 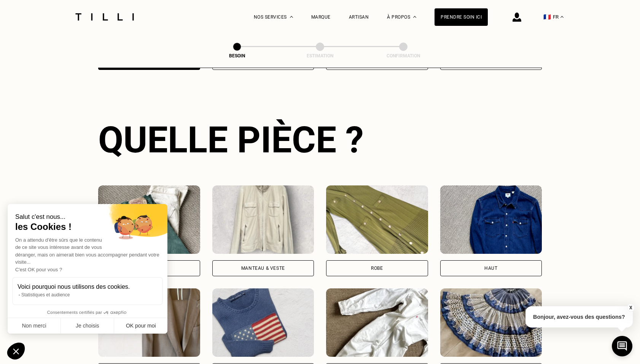 I want to click on img: Tilli retouche votre Manteau & Veste, so click(x=264, y=220).